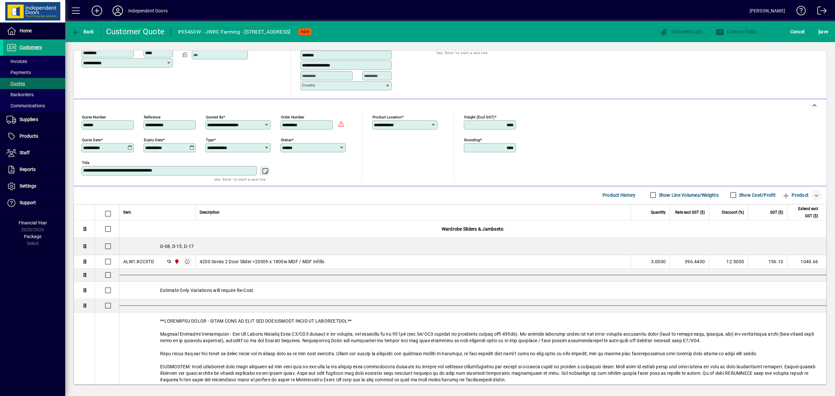 The width and height of the screenshot is (835, 396). What do you see at coordinates (262, 261) in the screenshot?
I see `span: 4200 Series 2 Door Slider >2030h x 1800w MDF / MDF Infills` at bounding box center [262, 261].